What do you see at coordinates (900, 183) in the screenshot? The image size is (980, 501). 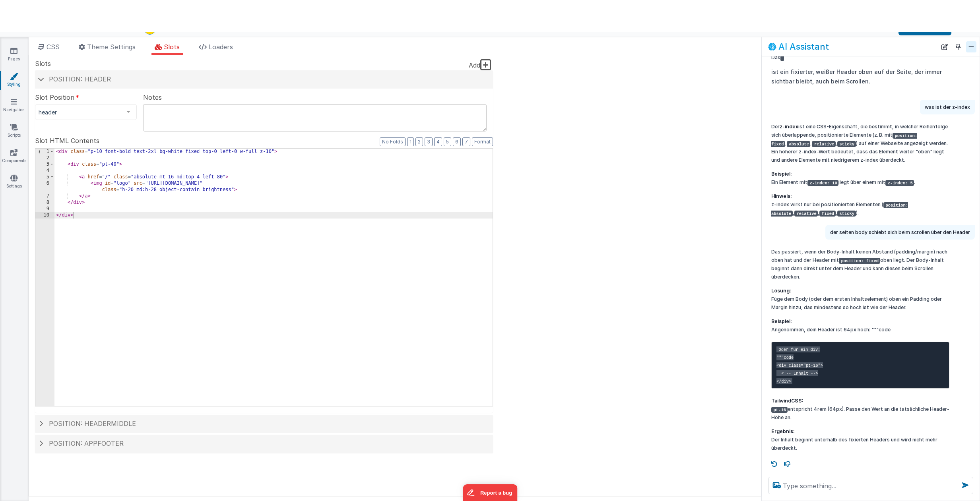 I see `code: z-index: 5` at bounding box center [900, 183].